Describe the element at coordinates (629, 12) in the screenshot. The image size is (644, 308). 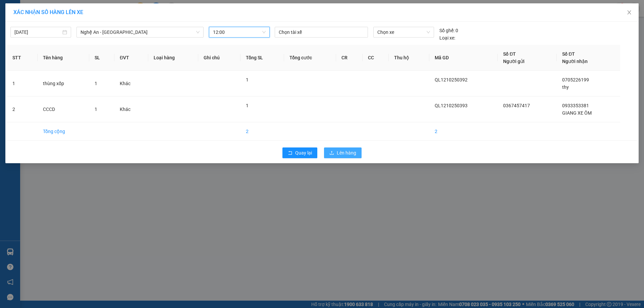
I see `span: close` at that location.